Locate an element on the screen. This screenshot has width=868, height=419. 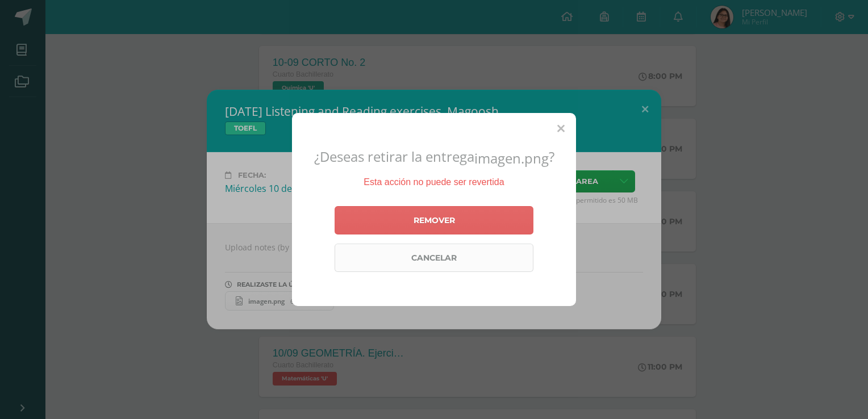
span: imagen.png is located at coordinates (512, 158).